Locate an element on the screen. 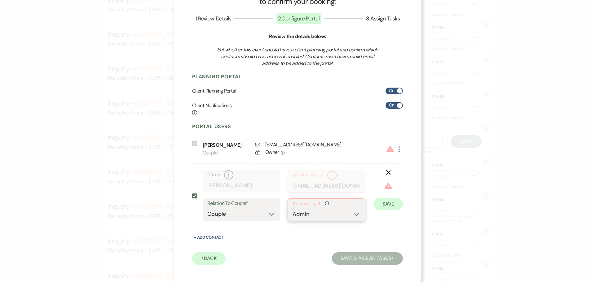  h3: Set whether this event should have a client planning portal and confirm which contacts should hav... is located at coordinates (297, 57).